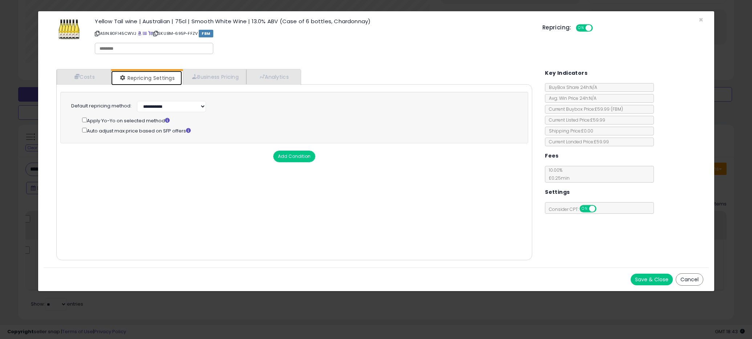 The height and width of the screenshot is (339, 752). I want to click on span: 10.00 %, so click(558, 174).